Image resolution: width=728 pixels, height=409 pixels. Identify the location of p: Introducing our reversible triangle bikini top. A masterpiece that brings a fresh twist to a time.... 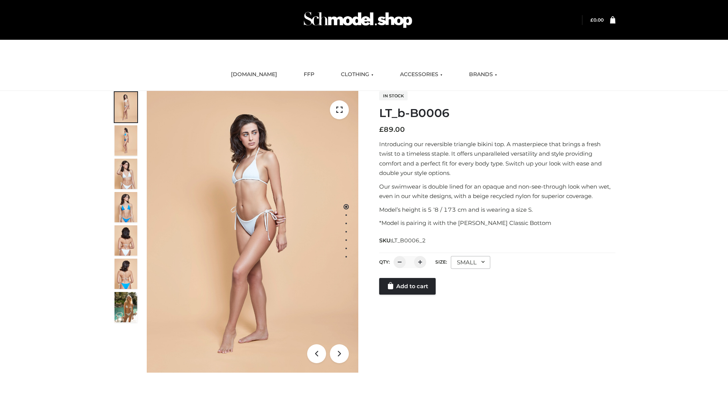
(497, 159).